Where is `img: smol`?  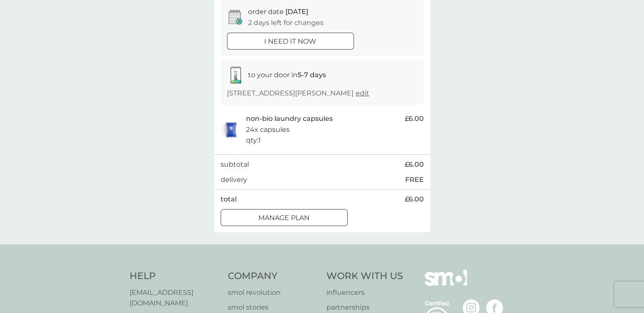
img: smol is located at coordinates (446, 284).